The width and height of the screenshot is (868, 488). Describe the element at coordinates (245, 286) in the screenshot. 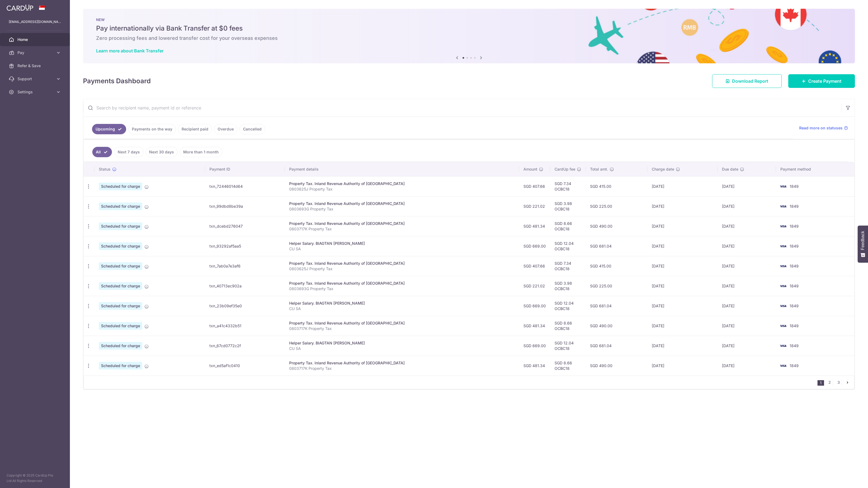

I see `td: txn_40713ec902a` at that location.